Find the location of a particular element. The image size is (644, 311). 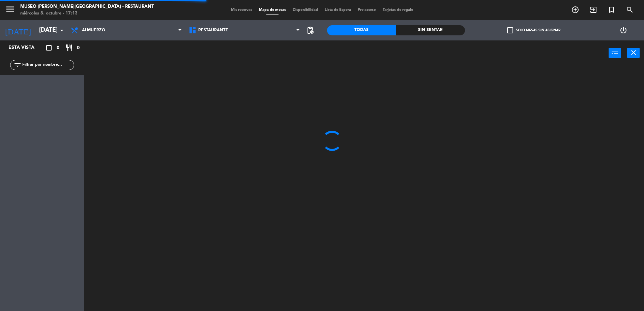

span: Pre-acceso is located at coordinates (367, 10).